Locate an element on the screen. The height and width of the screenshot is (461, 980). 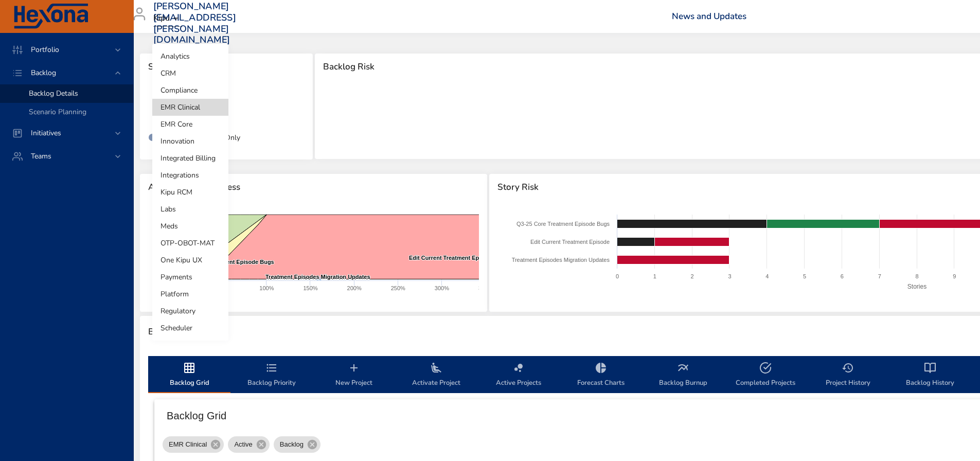
li: Scheduler is located at coordinates (190, 328).